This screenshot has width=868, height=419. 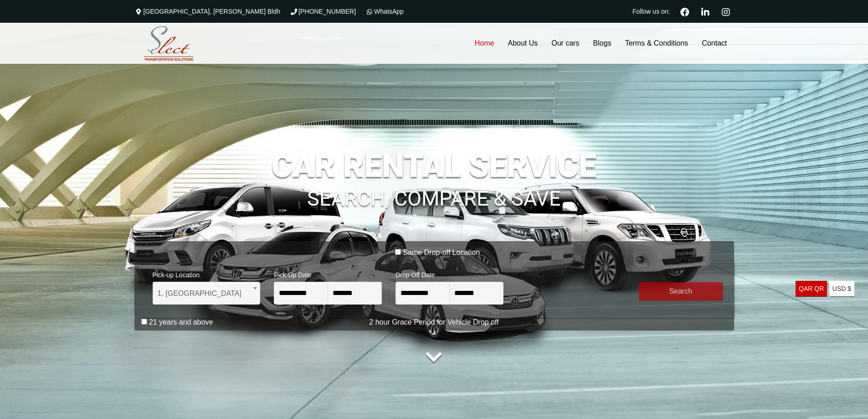 I want to click on a: Linkedin, so click(x=705, y=11).